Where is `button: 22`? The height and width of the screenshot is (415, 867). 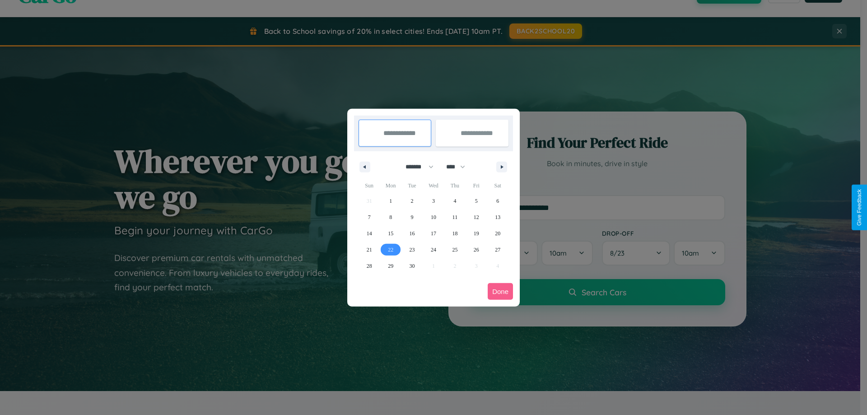 button: 22 is located at coordinates (390, 250).